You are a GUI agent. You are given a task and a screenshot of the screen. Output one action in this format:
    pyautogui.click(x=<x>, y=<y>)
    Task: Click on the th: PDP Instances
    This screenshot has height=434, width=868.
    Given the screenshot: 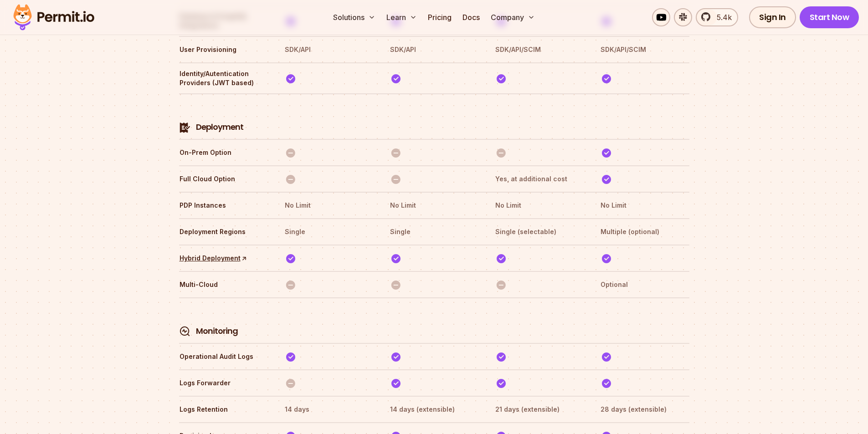 What is the action you would take?
    pyautogui.click(x=223, y=205)
    